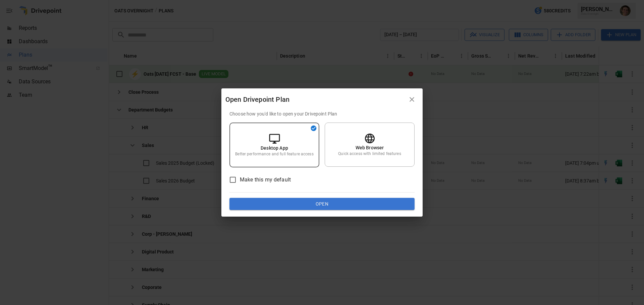 This screenshot has height=305, width=644. What do you see at coordinates (322, 114) in the screenshot?
I see `p: Choose how you'd like to open your Drivepoint Plan` at bounding box center [322, 114].